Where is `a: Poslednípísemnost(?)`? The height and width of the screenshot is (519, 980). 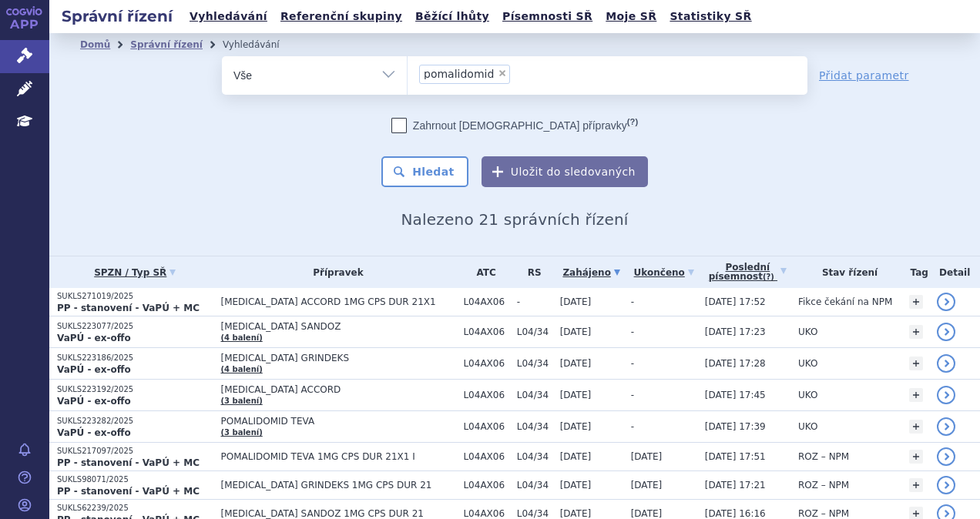
a: Poslednípísemnost(?) is located at coordinates (748, 272).